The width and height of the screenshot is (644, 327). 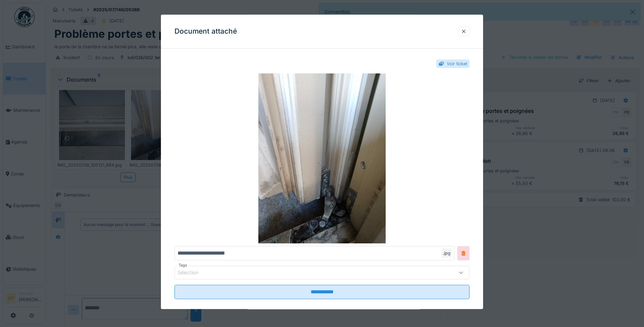 What do you see at coordinates (322, 159) in the screenshot?
I see `img: ca38ebda-0726-4095-9ebc-2dd8ea71c29a-IMG_20250708_100113_101.jpg` at bounding box center [322, 159].